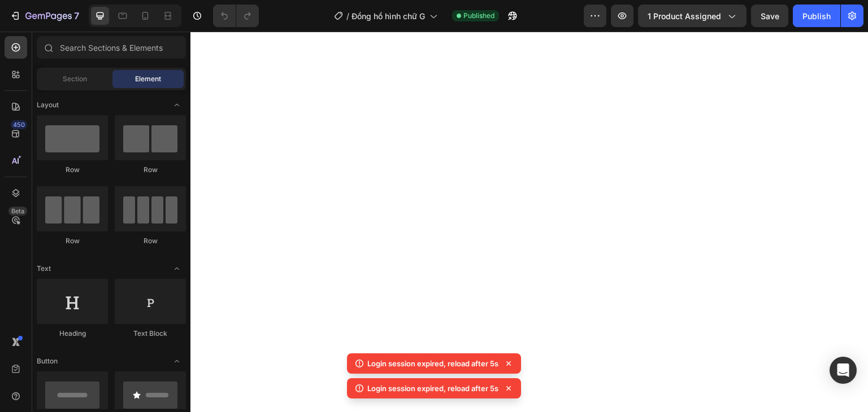 This screenshot has height=412, width=868. I want to click on span: Text, so click(44, 269).